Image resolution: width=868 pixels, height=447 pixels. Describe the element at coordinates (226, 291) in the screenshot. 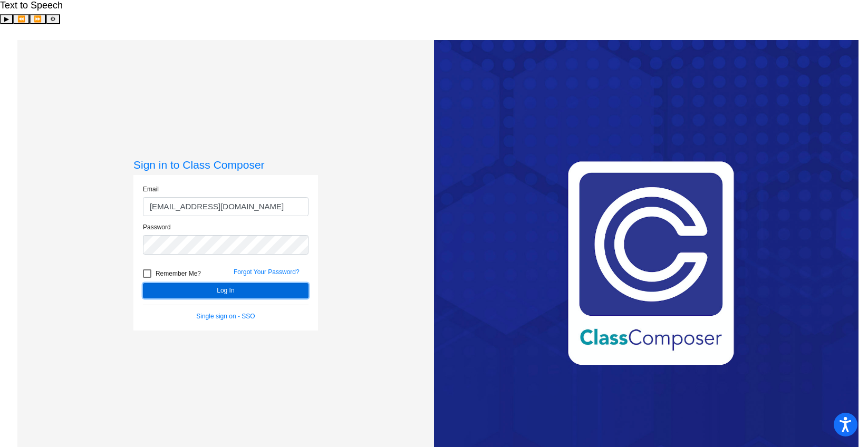

I see `button: Log In` at that location.